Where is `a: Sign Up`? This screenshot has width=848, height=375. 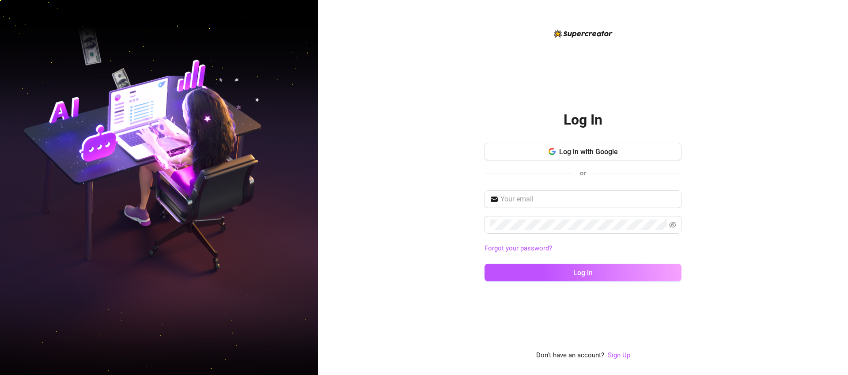 a: Sign Up is located at coordinates (619, 355).